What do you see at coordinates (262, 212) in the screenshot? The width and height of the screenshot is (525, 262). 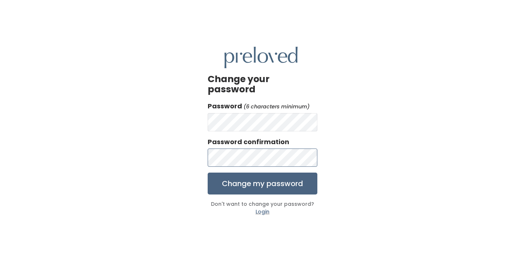 I see `a: Login` at bounding box center [262, 212].